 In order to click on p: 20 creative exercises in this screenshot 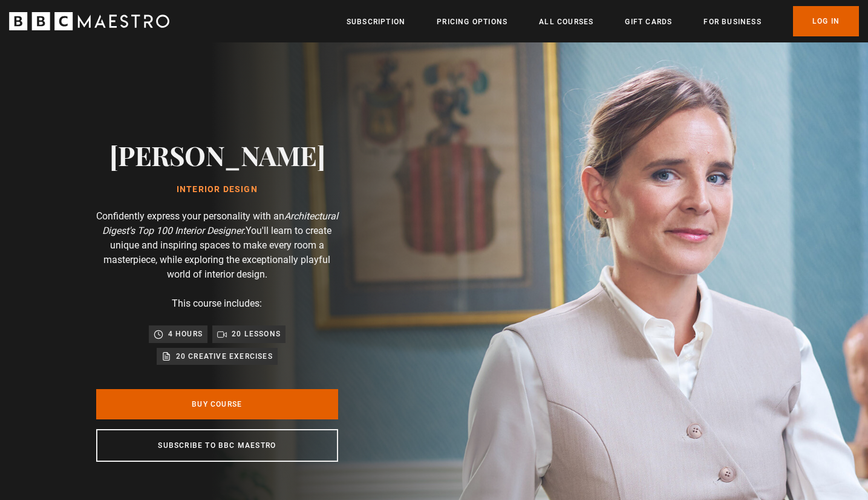, I will do `click(225, 356)`.